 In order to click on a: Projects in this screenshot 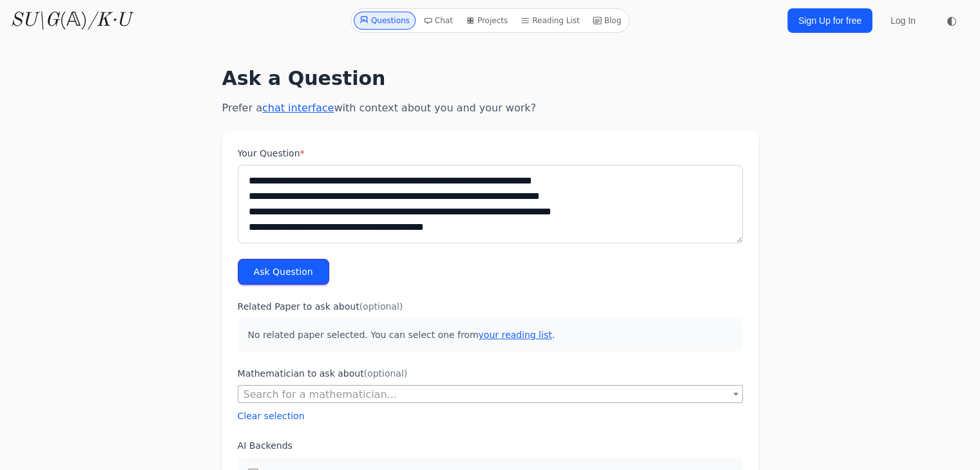, I will do `click(487, 21)`.